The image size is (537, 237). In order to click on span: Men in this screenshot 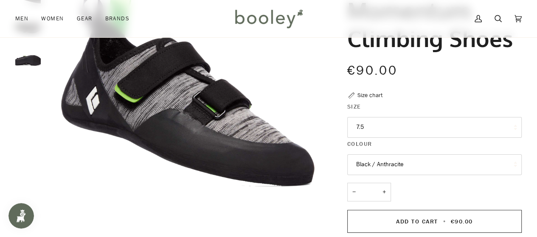, I will do `click(22, 19)`.